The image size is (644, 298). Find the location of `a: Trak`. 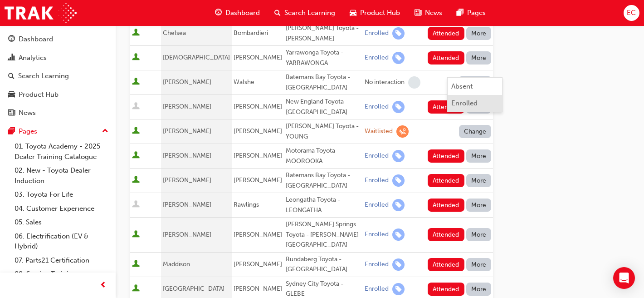

a: Trak is located at coordinates (40, 12).